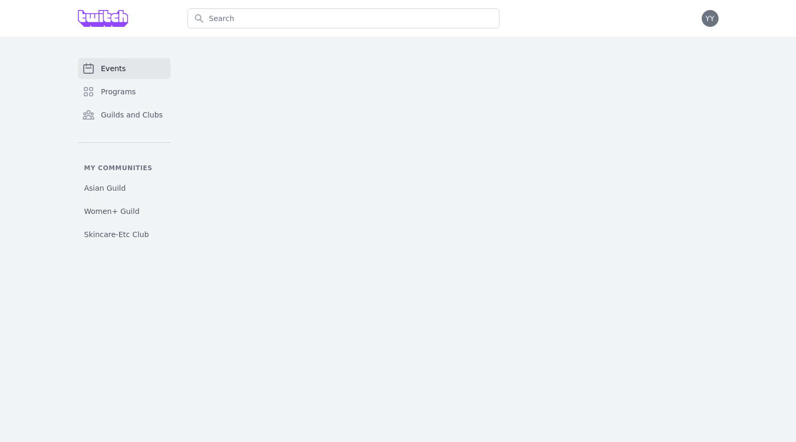  I want to click on p: My communities, so click(124, 168).